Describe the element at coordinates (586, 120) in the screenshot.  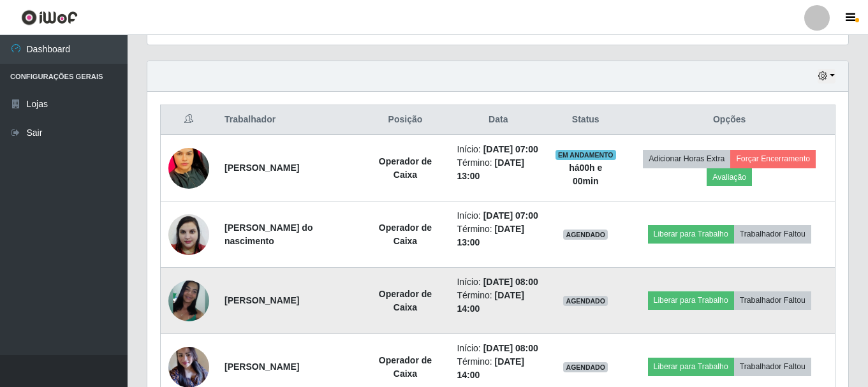
I see `th: Status` at that location.